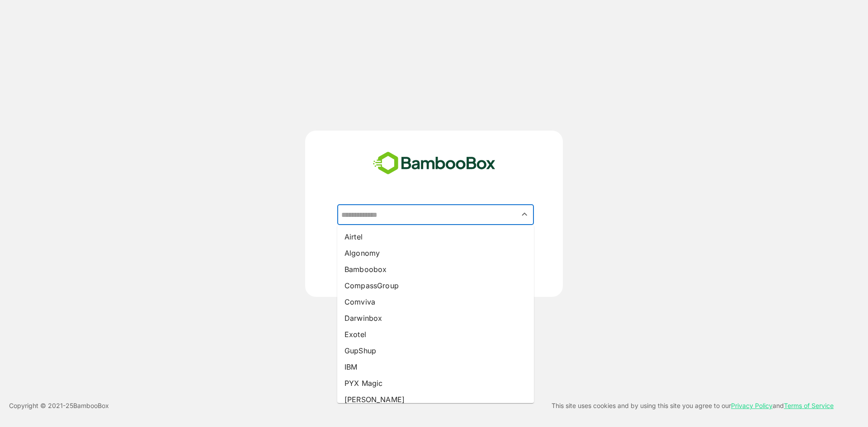 This screenshot has height=427, width=868. I want to click on li: Comviva, so click(435, 302).